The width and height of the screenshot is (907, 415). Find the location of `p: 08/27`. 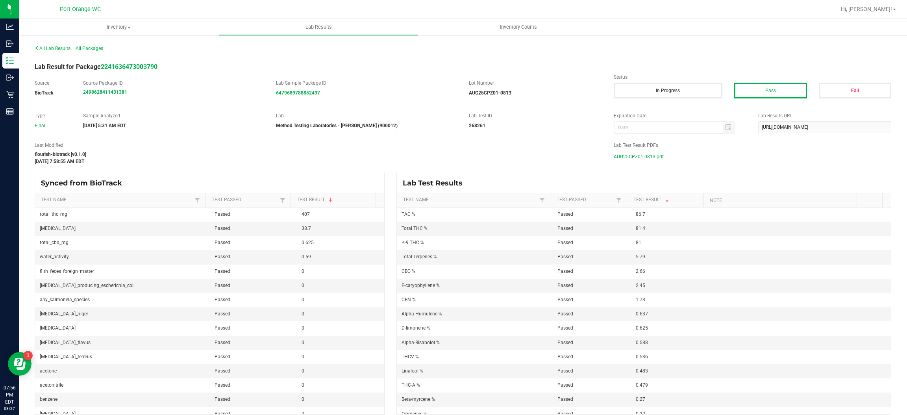

p: 08/27 is located at coordinates (9, 408).